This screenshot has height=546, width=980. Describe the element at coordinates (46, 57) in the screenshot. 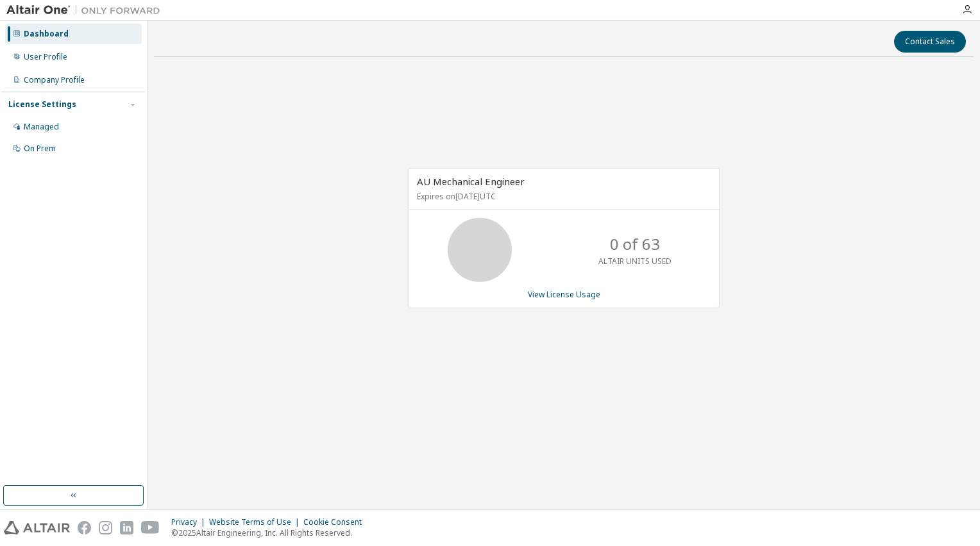

I see `div: User Profile` at that location.